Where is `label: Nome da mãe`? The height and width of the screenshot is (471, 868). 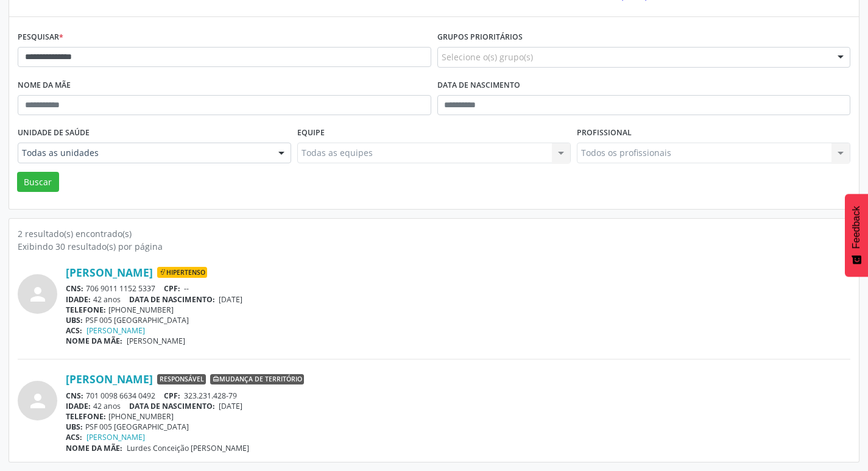
label: Nome da mãe is located at coordinates (44, 86).